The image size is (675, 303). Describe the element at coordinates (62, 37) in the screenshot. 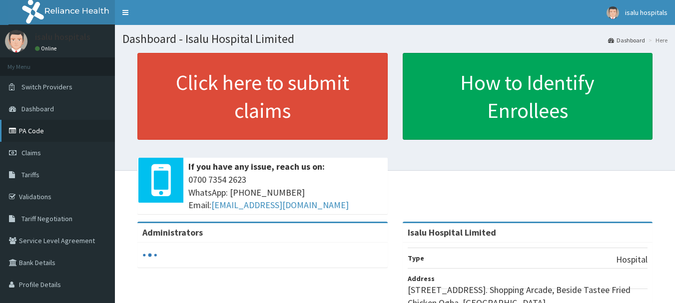

I see `p: isalu hospitals` at that location.